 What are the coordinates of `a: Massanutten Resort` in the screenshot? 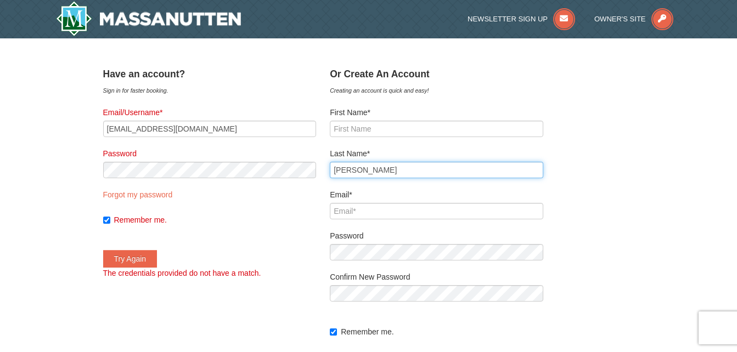 It's located at (149, 19).